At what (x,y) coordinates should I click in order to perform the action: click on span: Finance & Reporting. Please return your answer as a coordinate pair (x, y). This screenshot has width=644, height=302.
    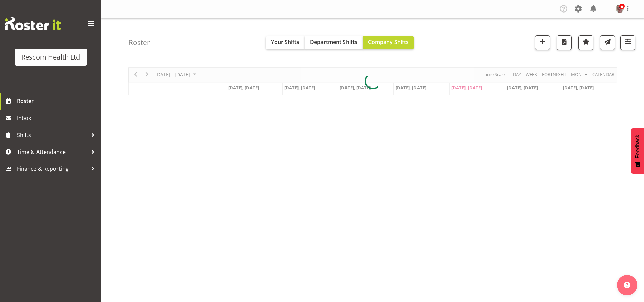
    Looking at the image, I should click on (52, 169).